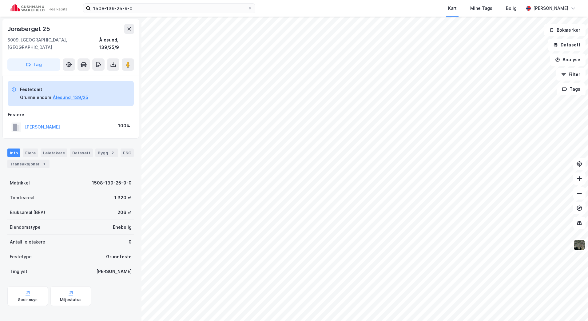  Describe the element at coordinates (70, 97) in the screenshot. I see `button: Ålesund, 139/25` at that location.